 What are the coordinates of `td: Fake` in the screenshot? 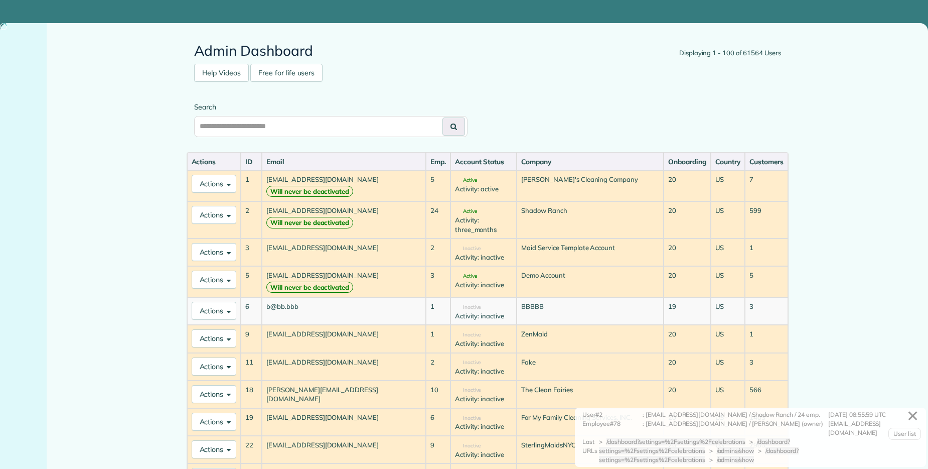 It's located at (590, 366).